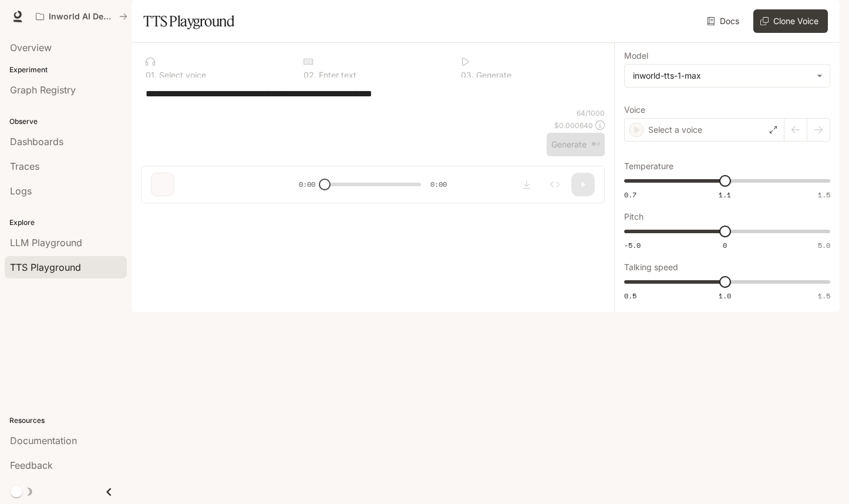 This screenshot has width=849, height=504. I want to click on p: 0 1 ., so click(151, 75).